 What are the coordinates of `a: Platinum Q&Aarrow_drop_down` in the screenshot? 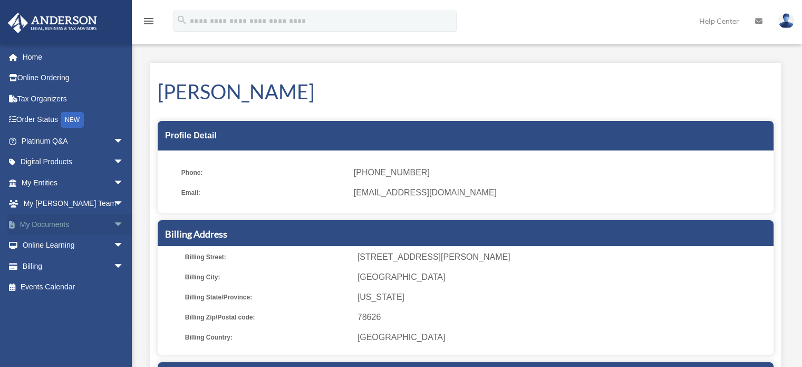 It's located at (73, 141).